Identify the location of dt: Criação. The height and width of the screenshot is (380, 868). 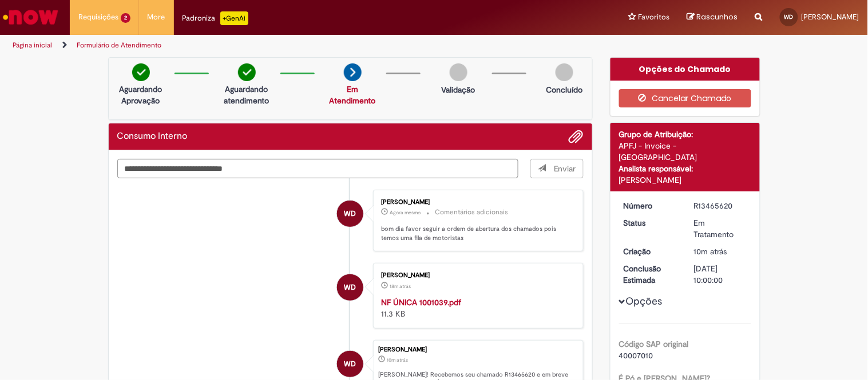
(650, 252).